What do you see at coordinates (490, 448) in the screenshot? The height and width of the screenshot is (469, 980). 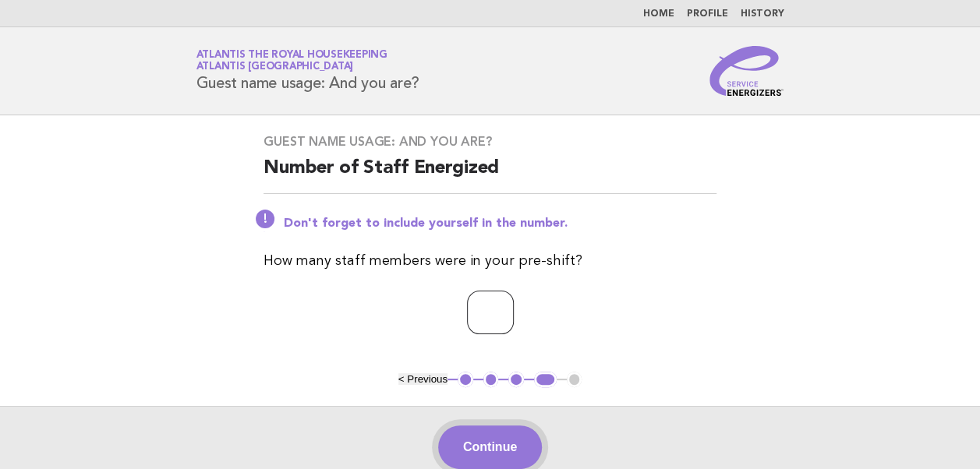 I see `button: Continue` at bounding box center [490, 448].